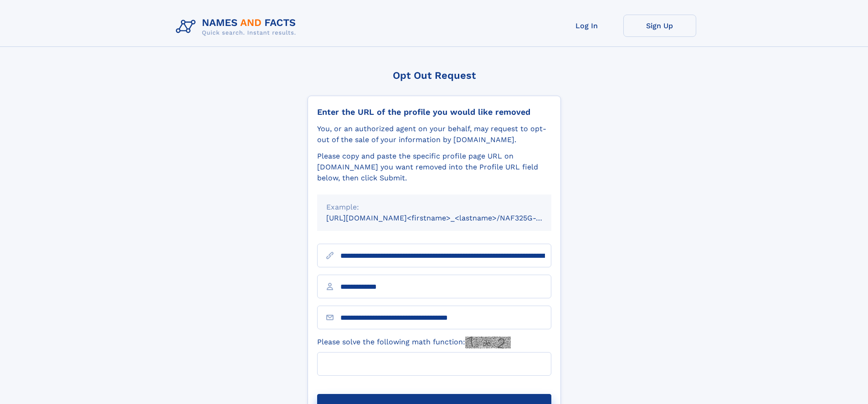 This screenshot has height=404, width=868. What do you see at coordinates (413, 343) in the screenshot?
I see `label: Please solve the following math function:` at bounding box center [413, 343].